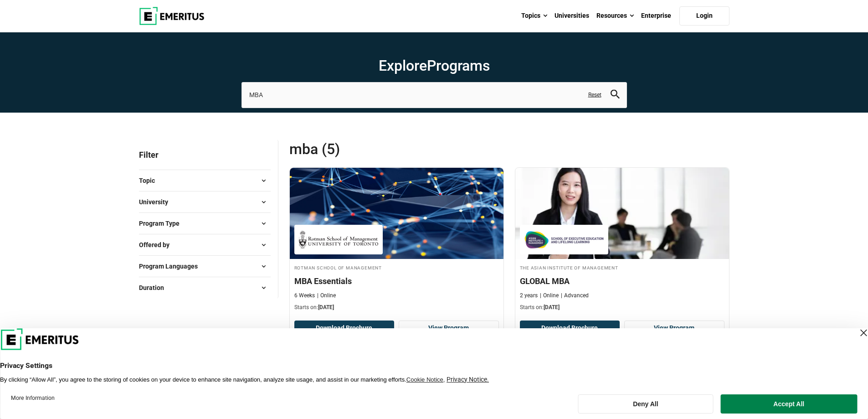 The image size is (868, 419). I want to click on button: Duration, so click(205, 287).